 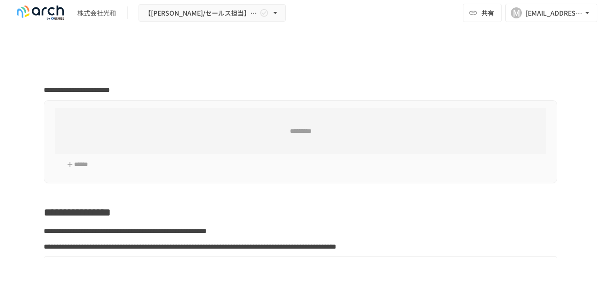 I want to click on span: 共有, so click(x=488, y=13).